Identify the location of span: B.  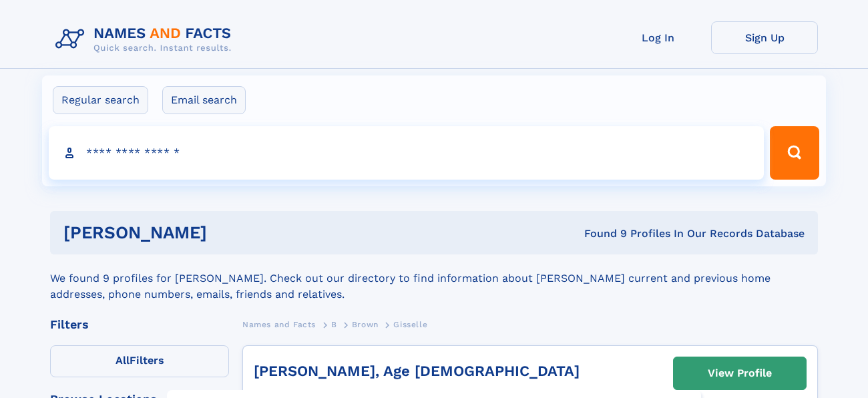
(334, 325).